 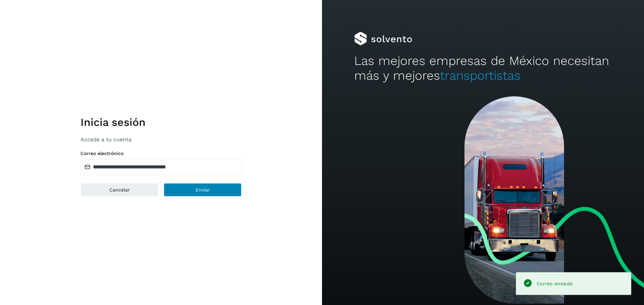 What do you see at coordinates (203, 190) in the screenshot?
I see `button: Enviar` at bounding box center [203, 190].